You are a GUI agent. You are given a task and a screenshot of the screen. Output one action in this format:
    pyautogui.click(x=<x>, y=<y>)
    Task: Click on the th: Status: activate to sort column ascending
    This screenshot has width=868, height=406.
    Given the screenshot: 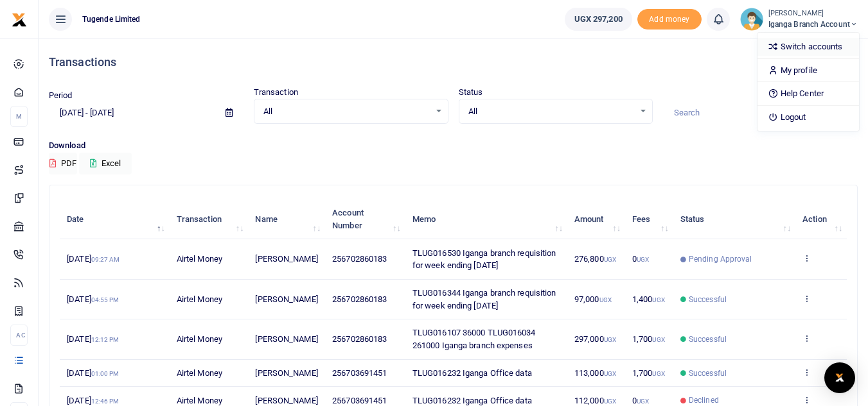 What is the action you would take?
    pyautogui.click(x=734, y=220)
    